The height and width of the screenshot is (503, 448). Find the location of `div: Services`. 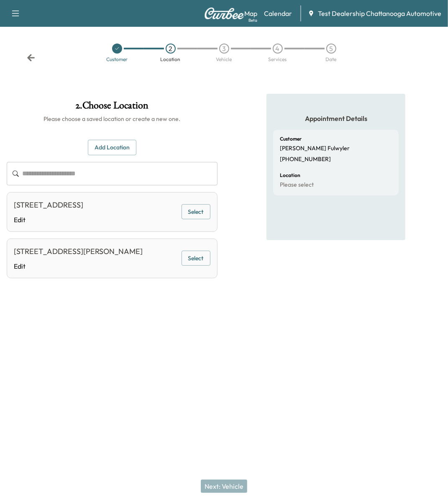

div: Services is located at coordinates (278, 59).